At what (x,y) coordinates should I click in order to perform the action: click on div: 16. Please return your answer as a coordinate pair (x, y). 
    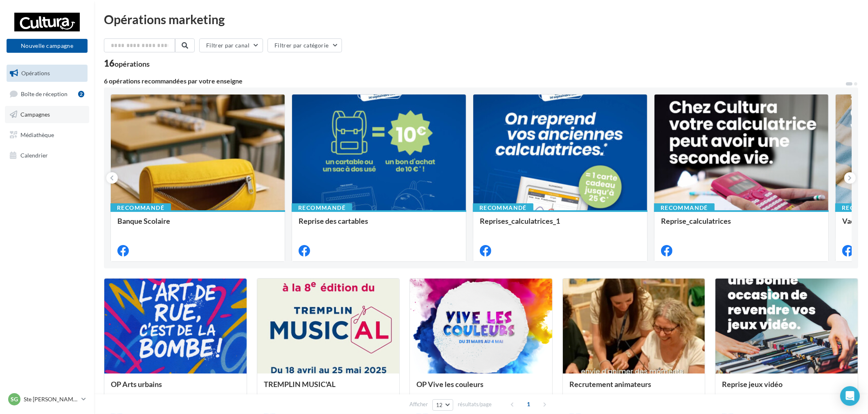
    Looking at the image, I should click on (127, 63).